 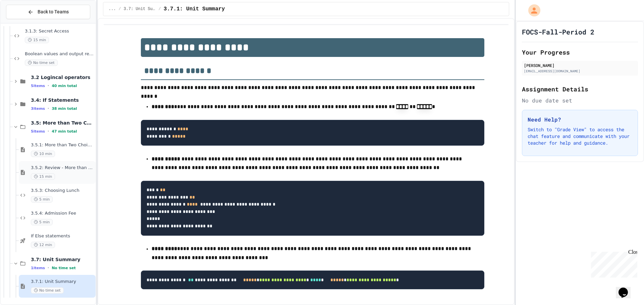 I want to click on div: My Account, so click(x=532, y=10).